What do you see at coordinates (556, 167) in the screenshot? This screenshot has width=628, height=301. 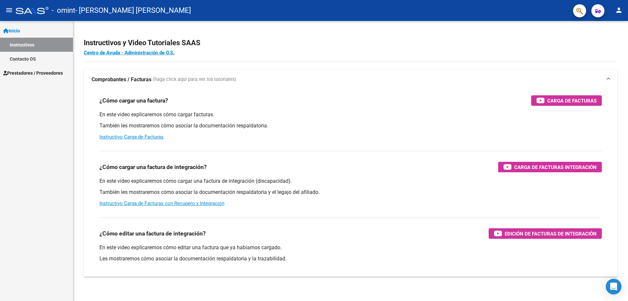 I see `span: Carga de Facturas Integración` at bounding box center [556, 167].